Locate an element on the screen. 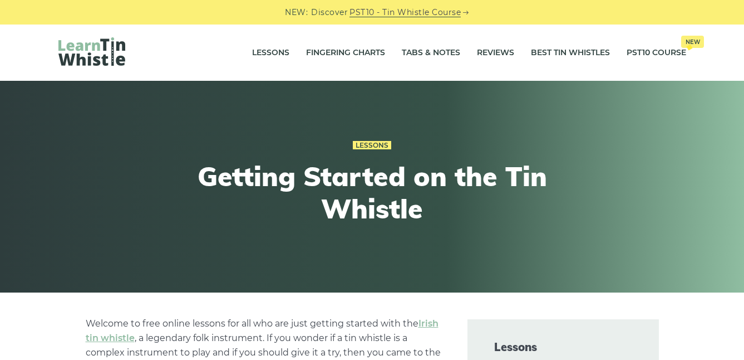 Image resolution: width=744 pixels, height=360 pixels. a: Tabs & Notes is located at coordinates (431, 53).